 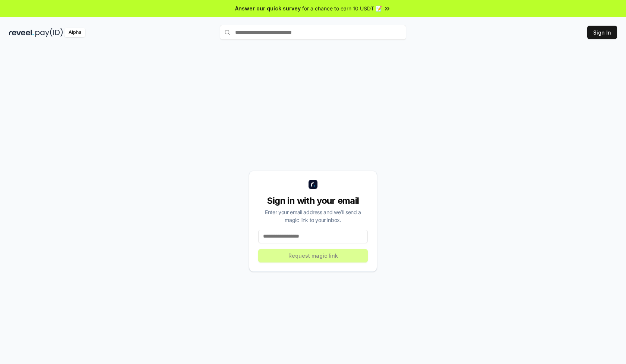 I want to click on img: logo_small, so click(x=313, y=185).